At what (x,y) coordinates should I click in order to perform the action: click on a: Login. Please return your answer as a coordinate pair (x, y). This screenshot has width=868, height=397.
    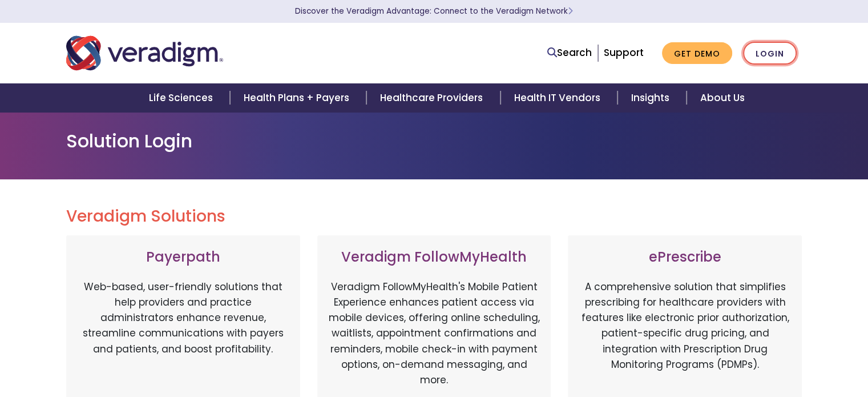
    Looking at the image, I should click on (770, 53).